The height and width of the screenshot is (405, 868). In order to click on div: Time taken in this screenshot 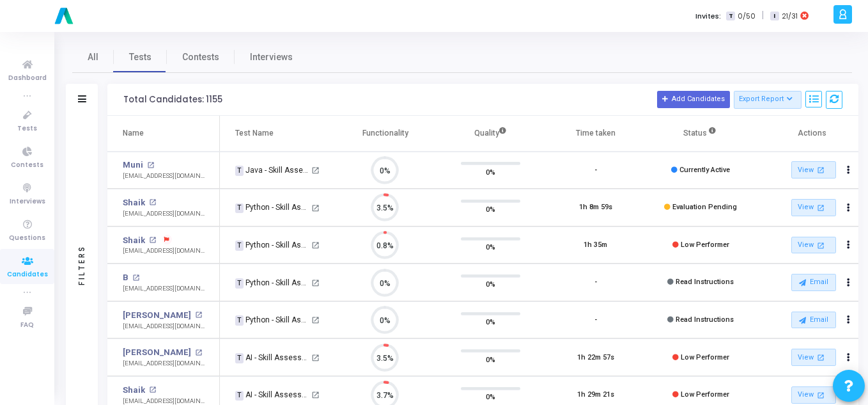, I will do `click(596, 133)`.